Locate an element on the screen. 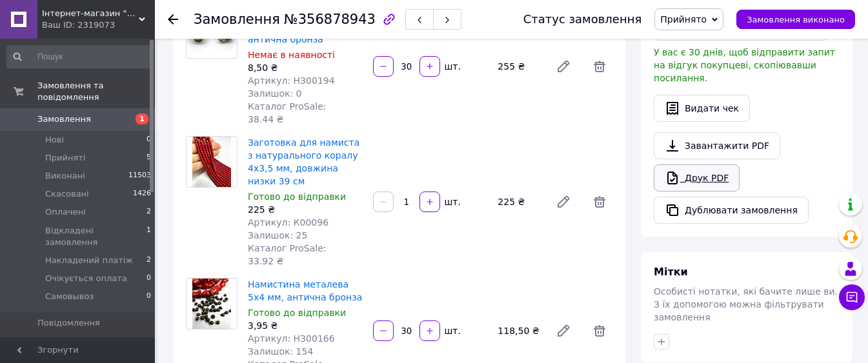 Image resolution: width=868 pixels, height=363 pixels. span: Інтернет-магазин "Творча комора" is located at coordinates (90, 13).